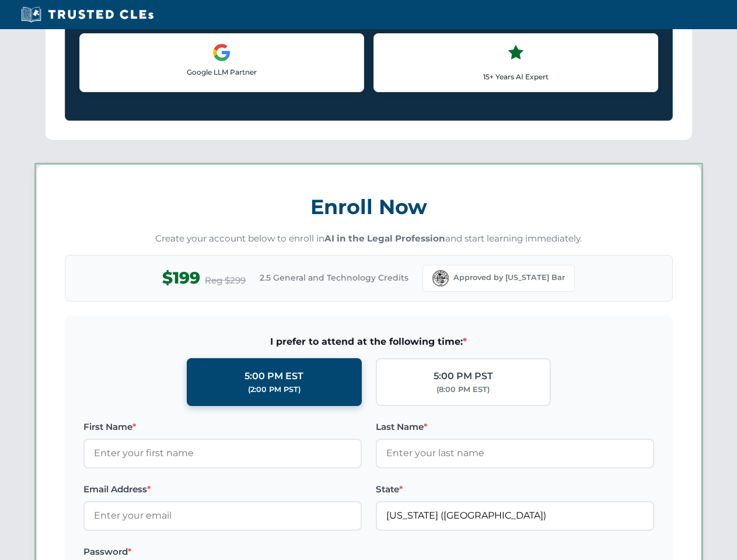 This screenshot has width=737, height=560. I want to click on div: 5:00 PM EST, so click(273, 376).